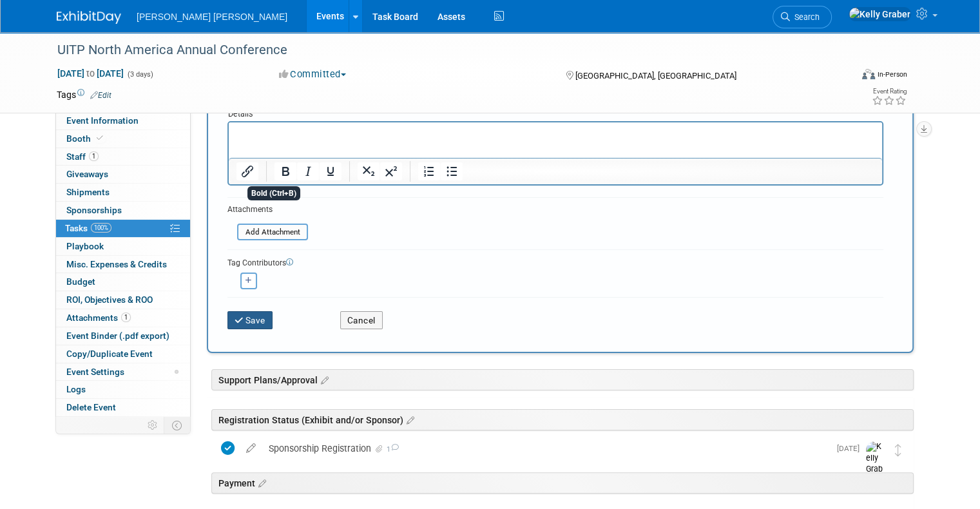  Describe the element at coordinates (84, 94) in the screenshot. I see `td: Tags` at that location.